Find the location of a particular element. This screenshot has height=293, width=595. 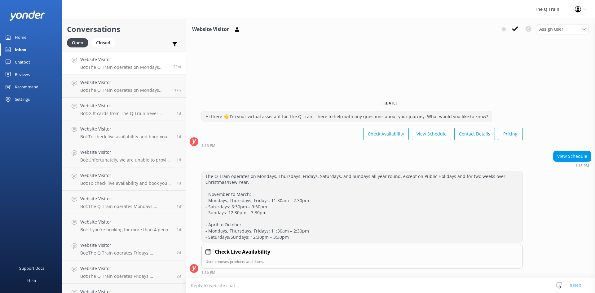

span: Sep 24 2025 09:21am (UTC +10:00) Australia/Sydney is located at coordinates (179, 160).